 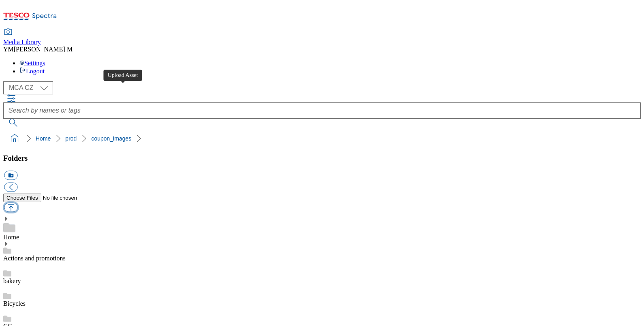 I want to click on a: Bicycles, so click(x=14, y=303).